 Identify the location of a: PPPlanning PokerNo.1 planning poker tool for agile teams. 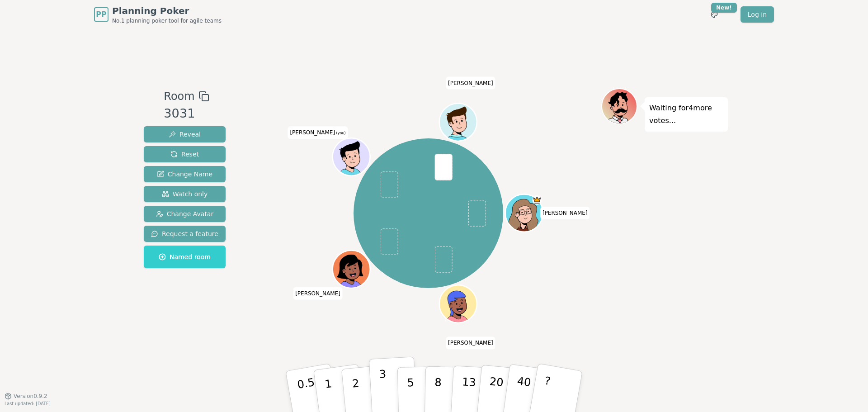
(158, 14).